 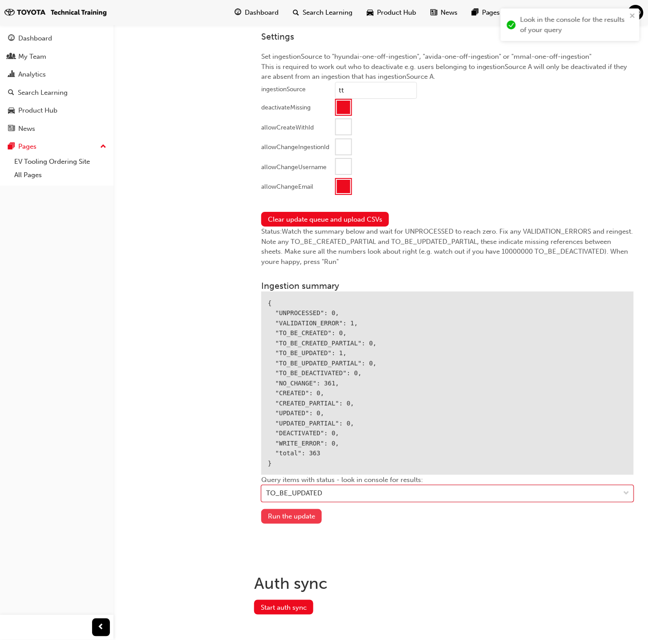 I want to click on div: allowChangeUsername, so click(x=294, y=167).